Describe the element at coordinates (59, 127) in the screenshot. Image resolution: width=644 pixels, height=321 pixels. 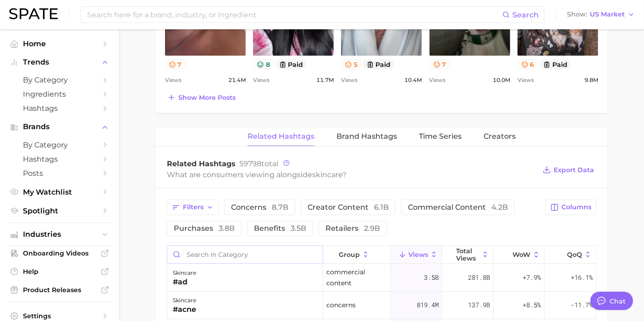
I see `span: Brands` at that location.